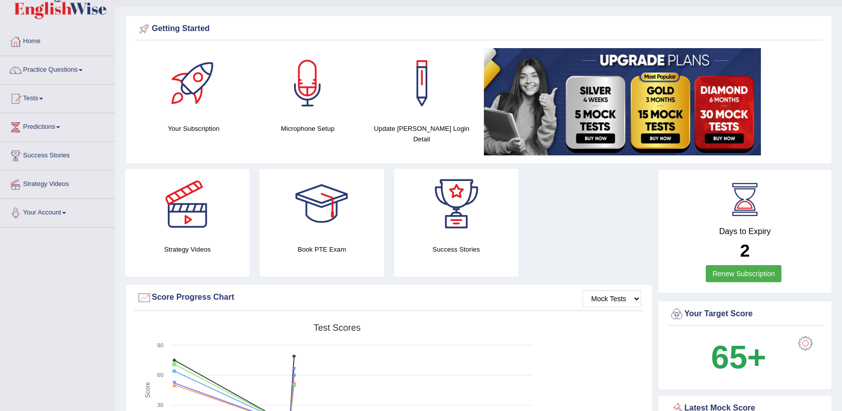  Describe the element at coordinates (745, 314) in the screenshot. I see `div: Your Target Score` at that location.